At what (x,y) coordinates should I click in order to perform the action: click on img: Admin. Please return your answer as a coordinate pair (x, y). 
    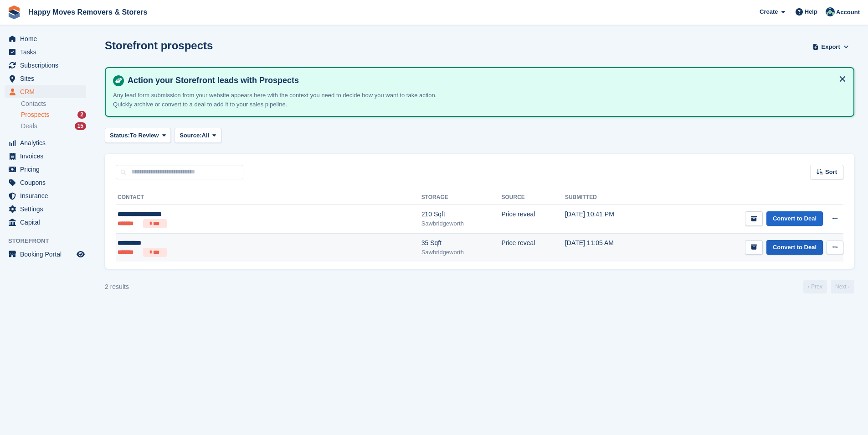
    Looking at the image, I should click on (831, 12).